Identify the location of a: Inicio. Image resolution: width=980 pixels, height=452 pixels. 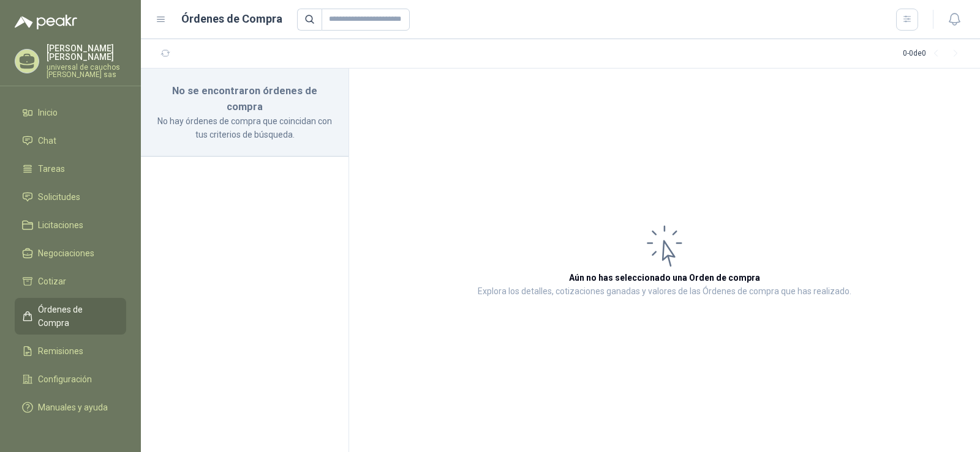
(70, 113).